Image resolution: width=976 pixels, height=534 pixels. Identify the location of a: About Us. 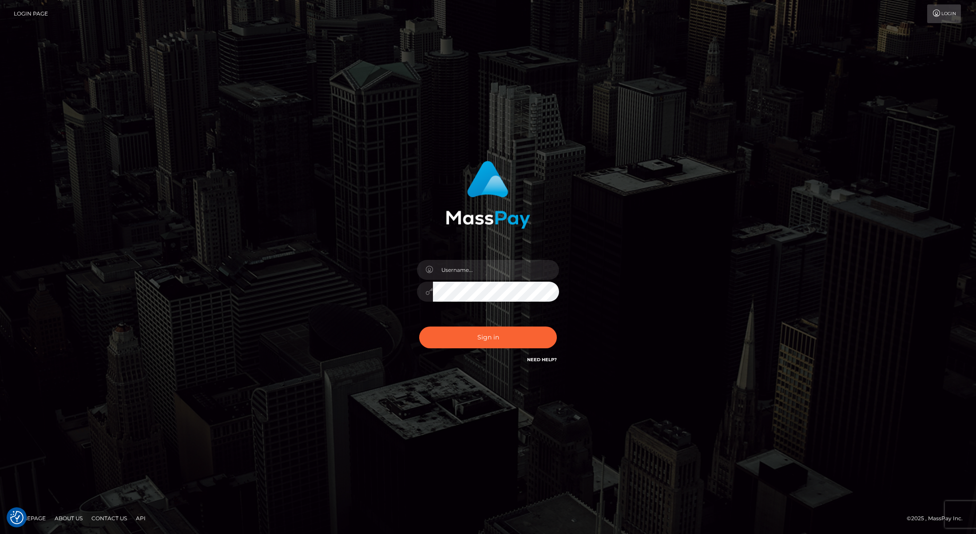
(68, 518).